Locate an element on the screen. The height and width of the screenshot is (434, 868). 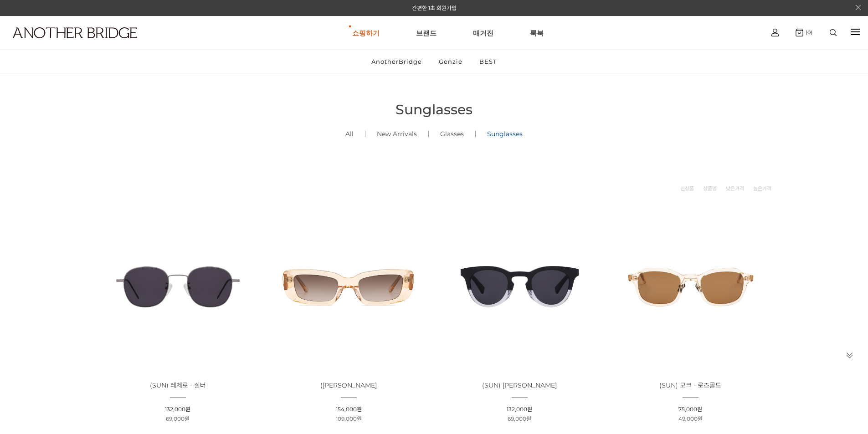
img: logo is located at coordinates (75, 33).